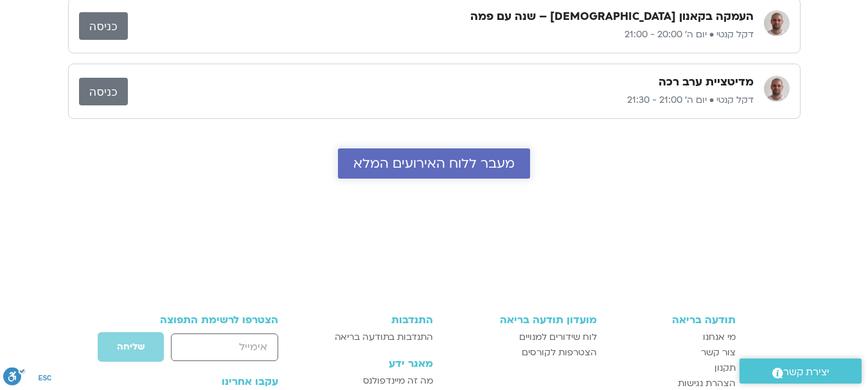  What do you see at coordinates (434, 163) in the screenshot?
I see `span: מעבר ללוח האירועים המלא` at bounding box center [434, 163].